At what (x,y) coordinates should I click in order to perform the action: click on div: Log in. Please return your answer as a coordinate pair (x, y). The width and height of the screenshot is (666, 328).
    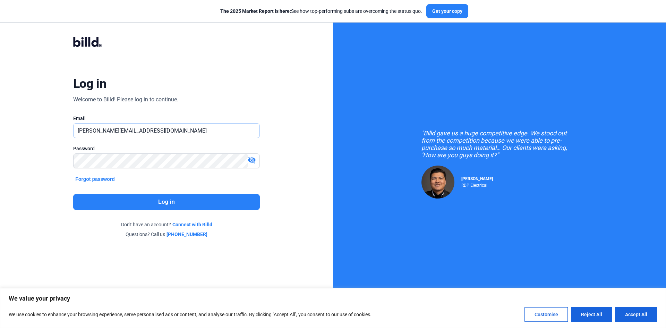
    Looking at the image, I should click on (89, 84).